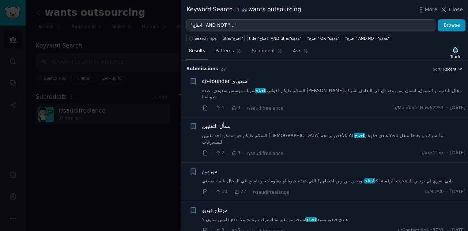 Image resolution: width=468 pixels, height=231 pixels. What do you see at coordinates (428, 10) in the screenshot?
I see `button: More` at bounding box center [428, 10].